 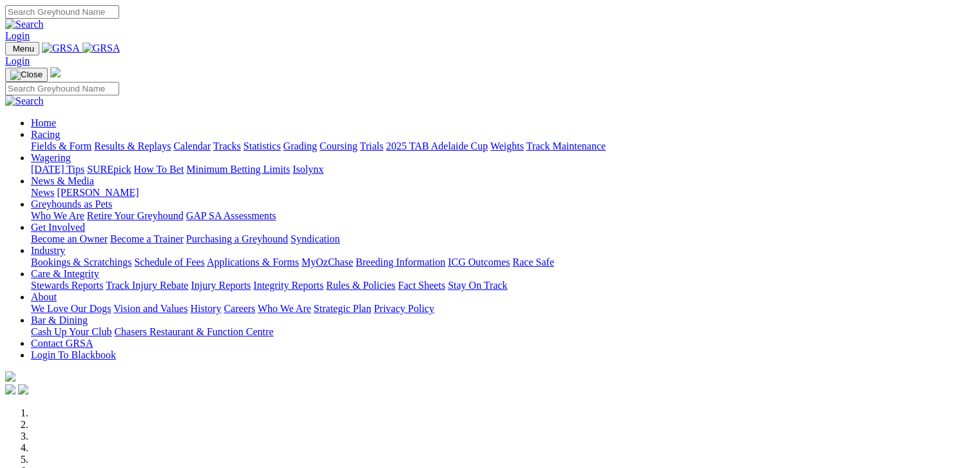 What do you see at coordinates (342, 308) in the screenshot?
I see `a: Strategic Plan` at bounding box center [342, 308].